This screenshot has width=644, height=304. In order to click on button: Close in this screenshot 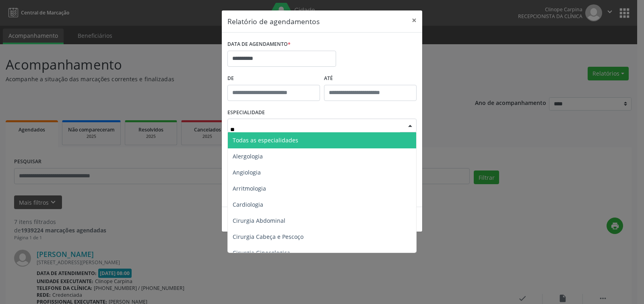, I will do `click(414, 20)`.